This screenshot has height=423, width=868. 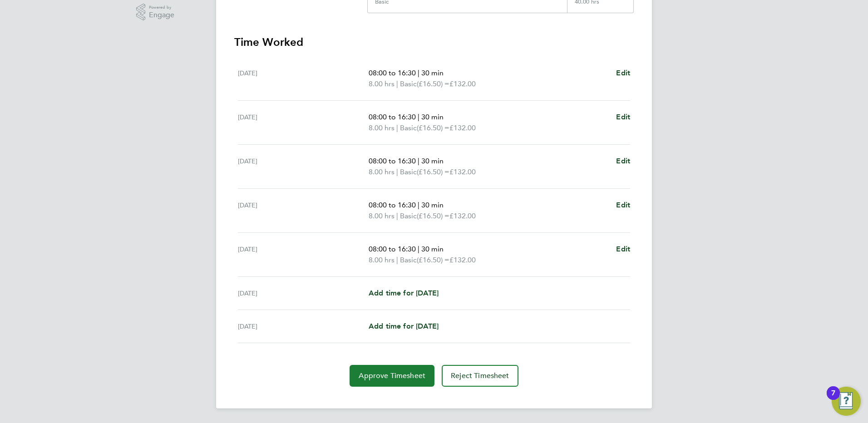 What do you see at coordinates (155, 12) in the screenshot?
I see `a: Powered byEngage` at bounding box center [155, 12].